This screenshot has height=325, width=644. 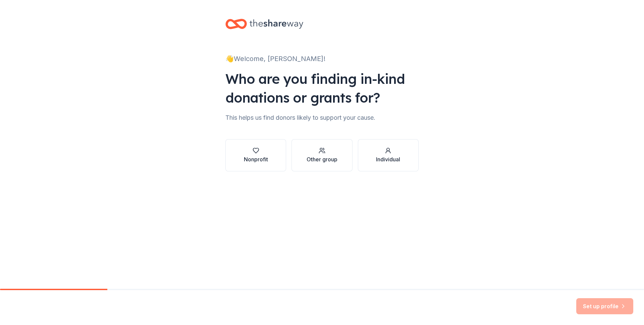 I want to click on div: This helps us find donors likely to support your cause., so click(x=322, y=118).